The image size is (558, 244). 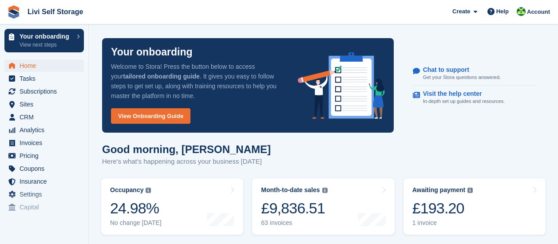 I want to click on img: stora-icon-8386f47178a22dfd0bd8f6a31ec36ba5ce8667c1dd55bd0f319d3a0aa187defe.svg, so click(x=14, y=12).